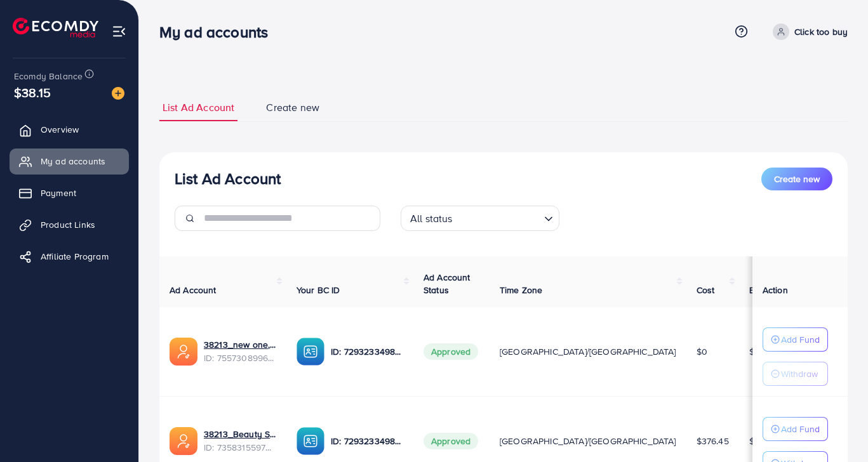  I want to click on span: Overview, so click(60, 129).